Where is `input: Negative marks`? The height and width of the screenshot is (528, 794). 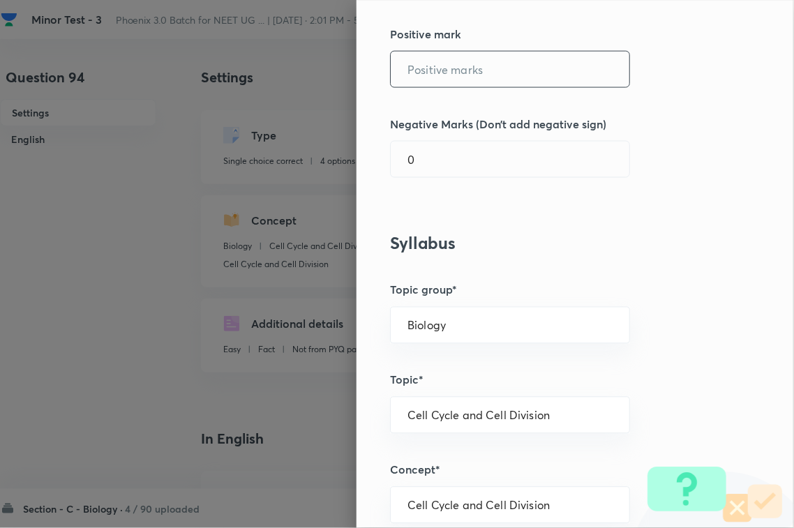
input: Negative marks is located at coordinates (510, 159).